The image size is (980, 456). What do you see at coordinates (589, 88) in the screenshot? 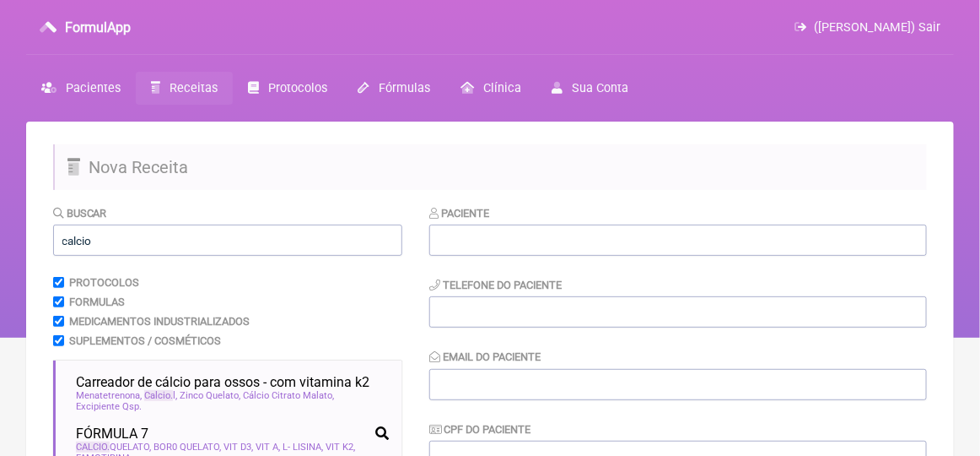
I see `a: Sua Conta` at bounding box center [589, 88].